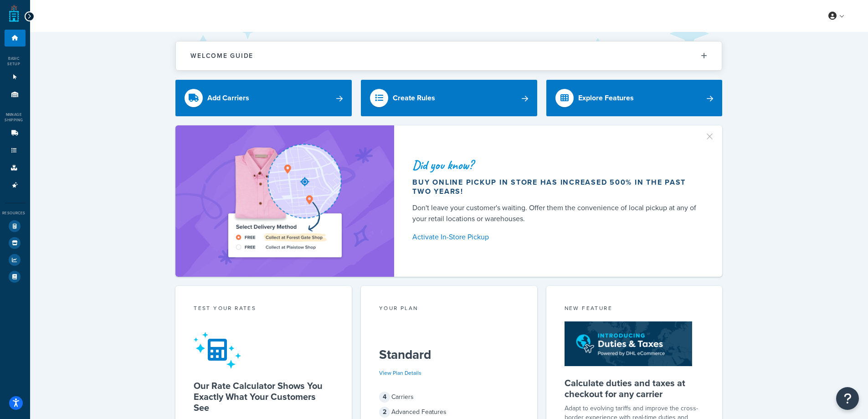 This screenshot has height=419, width=868. Describe the element at coordinates (384, 397) in the screenshot. I see `span: 4` at that location.